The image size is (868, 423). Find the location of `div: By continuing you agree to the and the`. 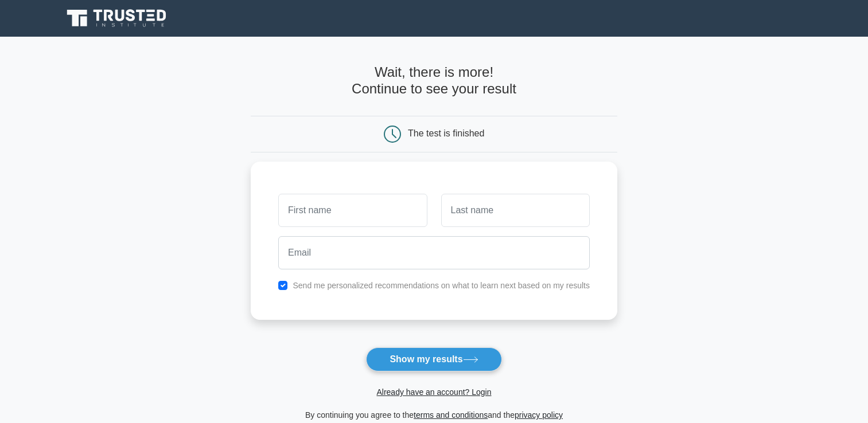

div: By continuing you agree to the and the is located at coordinates (434, 415).